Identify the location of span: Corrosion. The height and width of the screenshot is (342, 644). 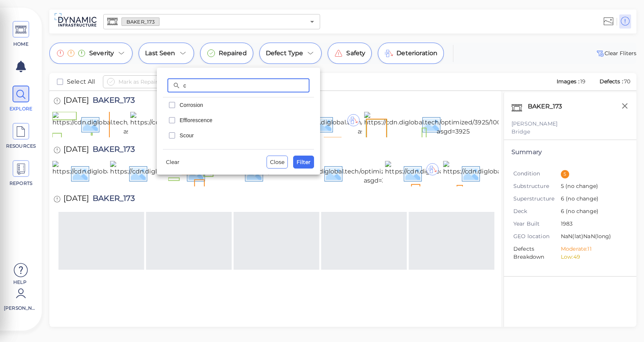
(244, 105).